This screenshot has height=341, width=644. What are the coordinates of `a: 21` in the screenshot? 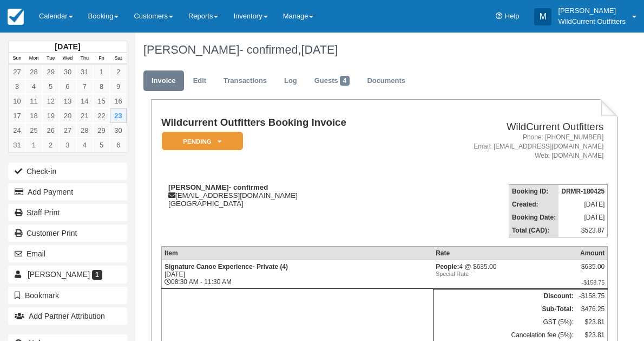 It's located at (85, 116).